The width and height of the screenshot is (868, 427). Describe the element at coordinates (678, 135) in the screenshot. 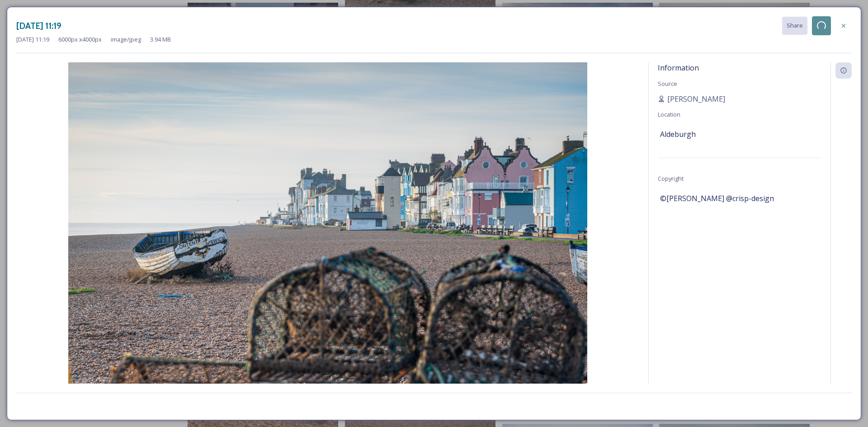

I see `span: Aldeburgh` at that location.